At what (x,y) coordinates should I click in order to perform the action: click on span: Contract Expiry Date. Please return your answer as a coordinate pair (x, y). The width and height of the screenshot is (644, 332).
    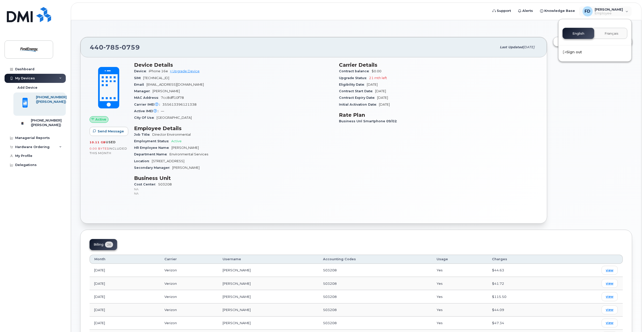
    Looking at the image, I should click on (358, 97).